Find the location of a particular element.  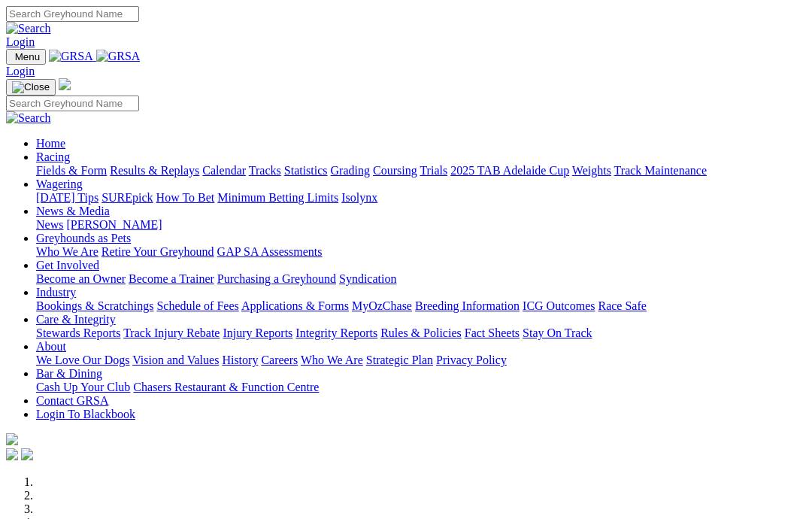

a: Stewards Reports is located at coordinates (78, 333).